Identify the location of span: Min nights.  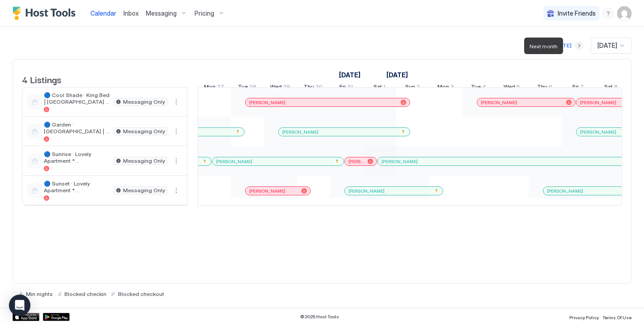
(39, 293).